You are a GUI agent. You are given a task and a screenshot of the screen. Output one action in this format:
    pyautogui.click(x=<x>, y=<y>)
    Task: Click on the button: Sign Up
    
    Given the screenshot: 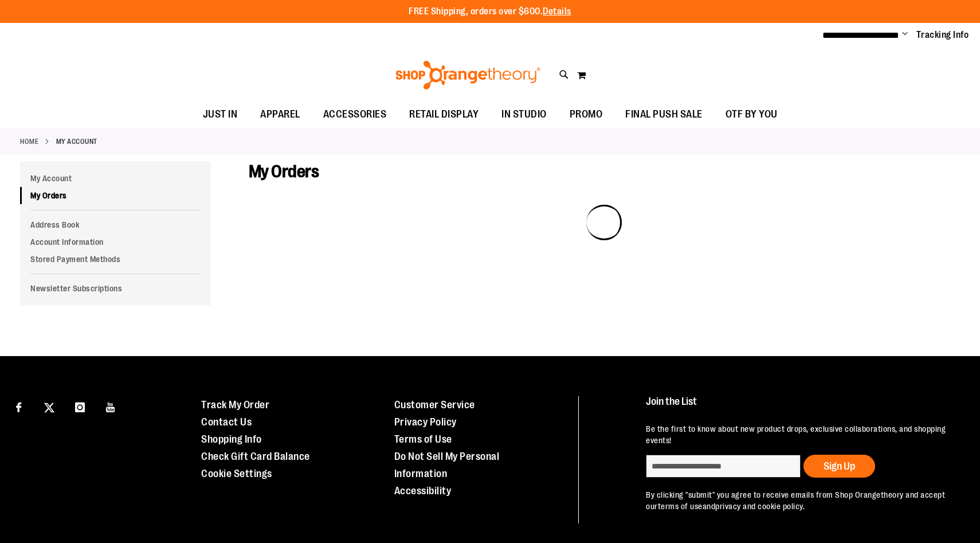 What is the action you would take?
    pyautogui.click(x=839, y=466)
    